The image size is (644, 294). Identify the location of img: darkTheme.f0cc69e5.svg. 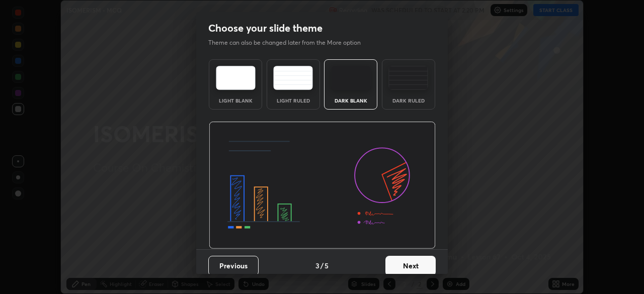
(351, 78).